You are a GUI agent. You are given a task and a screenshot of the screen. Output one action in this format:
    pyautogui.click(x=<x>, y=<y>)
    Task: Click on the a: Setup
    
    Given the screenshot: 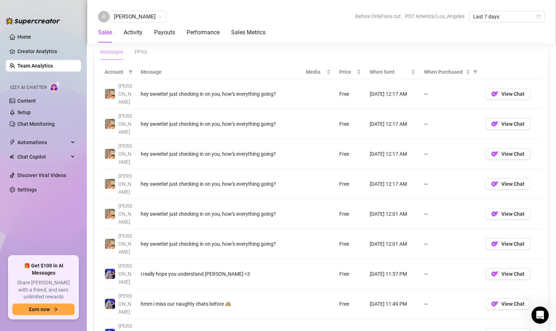 What is the action you would take?
    pyautogui.click(x=24, y=112)
    